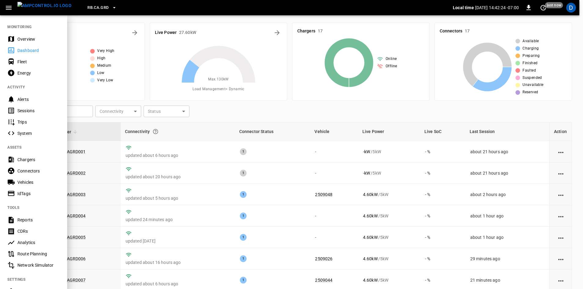 This screenshot has height=289, width=583. Describe the element at coordinates (463, 8) in the screenshot. I see `p: Local time` at that location.